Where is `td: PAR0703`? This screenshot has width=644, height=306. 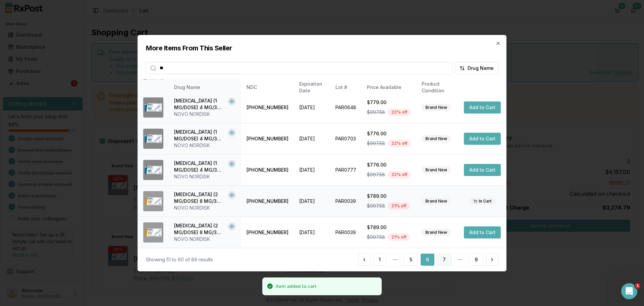
td: PAR0703 is located at coordinates (346, 139).